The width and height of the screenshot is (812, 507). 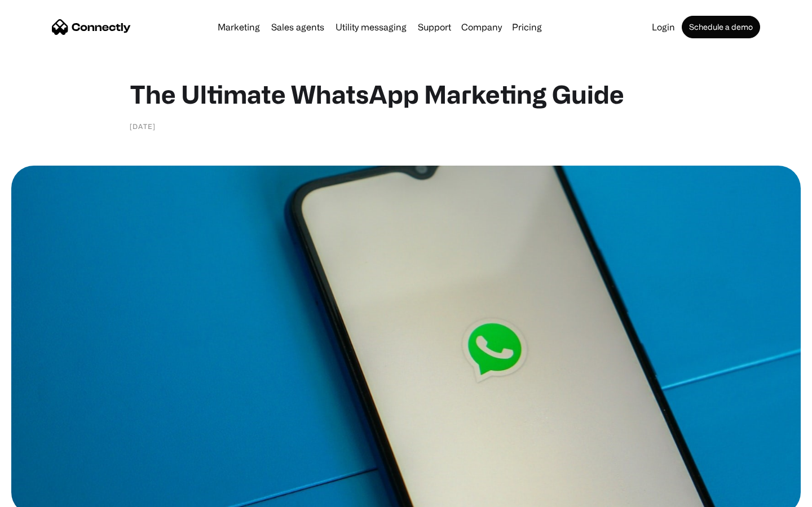 What do you see at coordinates (45, 495) in the screenshot?
I see `ul: Language list` at bounding box center [45, 495].